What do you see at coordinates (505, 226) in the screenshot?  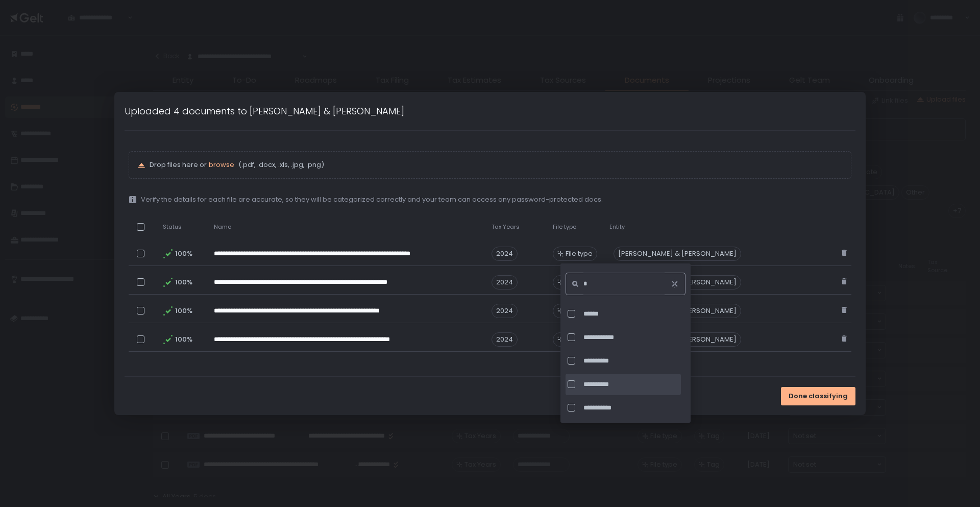 I see `span: Tax Years` at bounding box center [505, 226].